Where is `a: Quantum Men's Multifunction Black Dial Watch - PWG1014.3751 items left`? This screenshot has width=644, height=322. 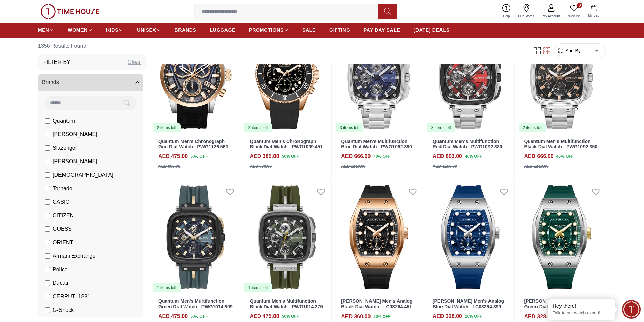 a: Quantum Men's Multifunction Black Dial Watch - PWG1014.3751 items left is located at coordinates (288, 238).